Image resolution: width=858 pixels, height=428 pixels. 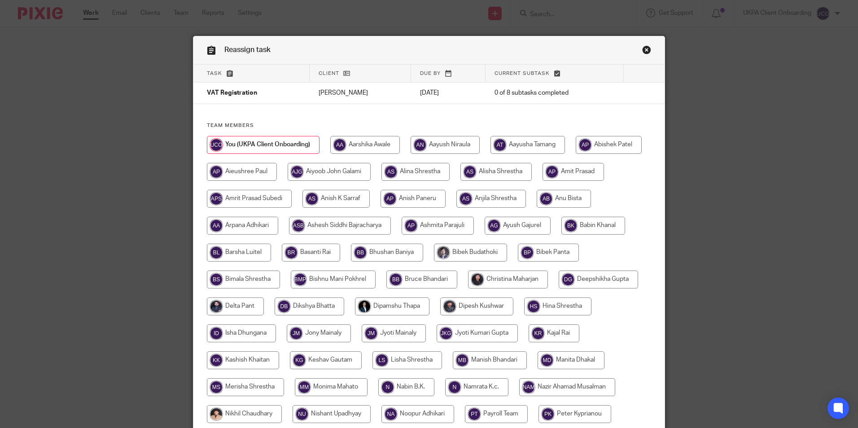 What do you see at coordinates (429, 126) in the screenshot?
I see `h4: Team members` at bounding box center [429, 126].